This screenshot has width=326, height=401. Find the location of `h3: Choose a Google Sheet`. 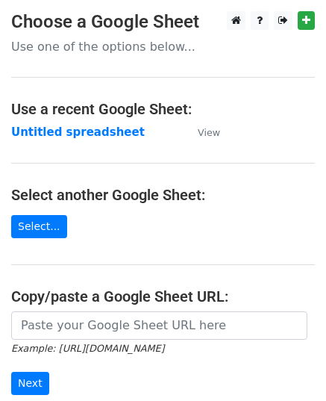

h3: Choose a Google Sheet is located at coordinates (163, 22).